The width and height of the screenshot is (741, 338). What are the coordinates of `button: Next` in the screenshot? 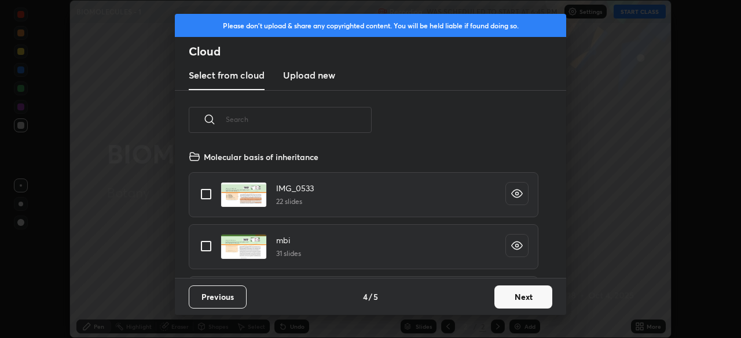 It's located at (523, 297).